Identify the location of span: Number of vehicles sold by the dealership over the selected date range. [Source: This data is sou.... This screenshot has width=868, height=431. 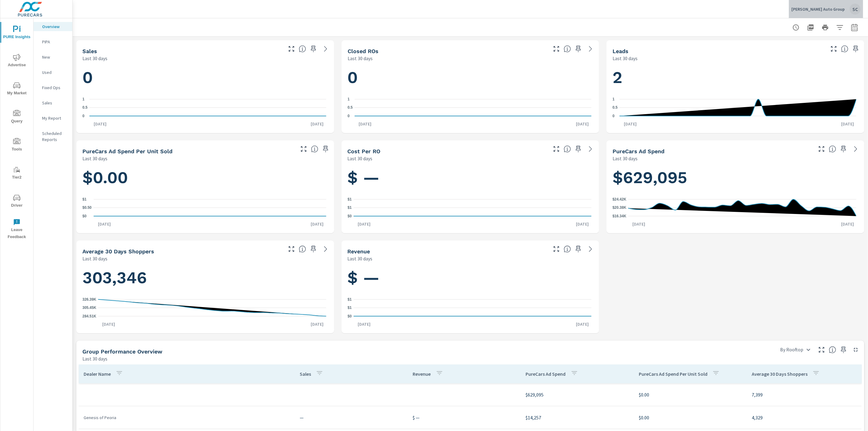
(303, 49).